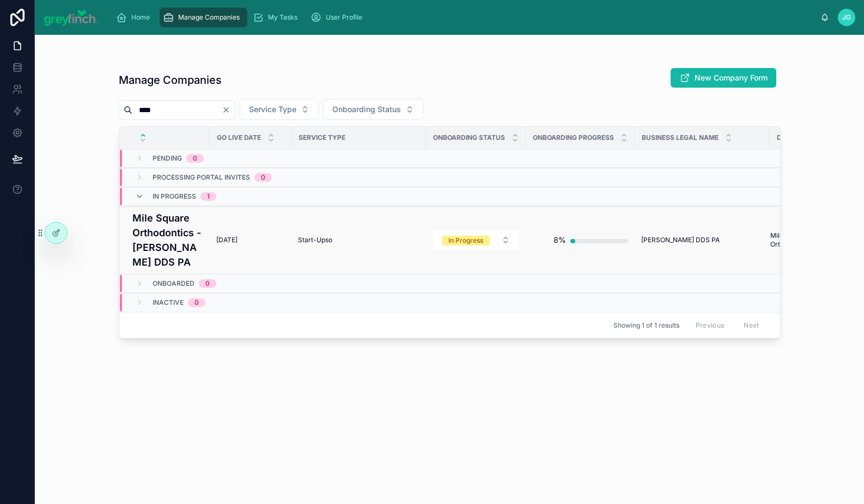 The width and height of the screenshot is (864, 504). Describe the element at coordinates (170, 80) in the screenshot. I see `h1: Manage Companies` at that location.